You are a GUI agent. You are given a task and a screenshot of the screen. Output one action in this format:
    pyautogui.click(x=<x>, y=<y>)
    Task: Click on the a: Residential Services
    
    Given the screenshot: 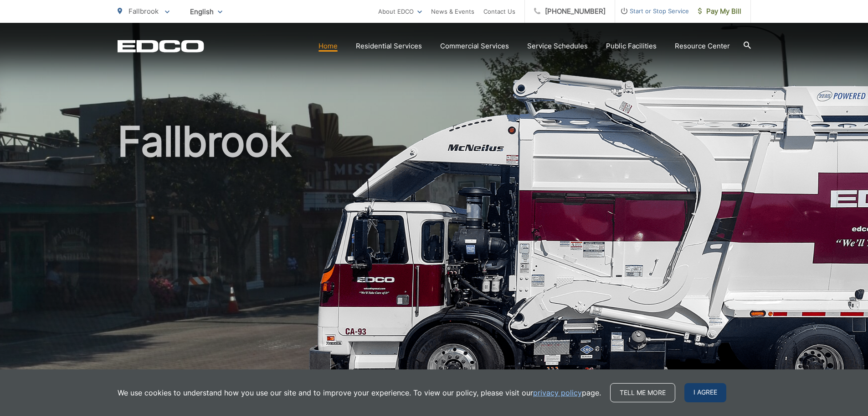 What is the action you would take?
    pyautogui.click(x=389, y=46)
    